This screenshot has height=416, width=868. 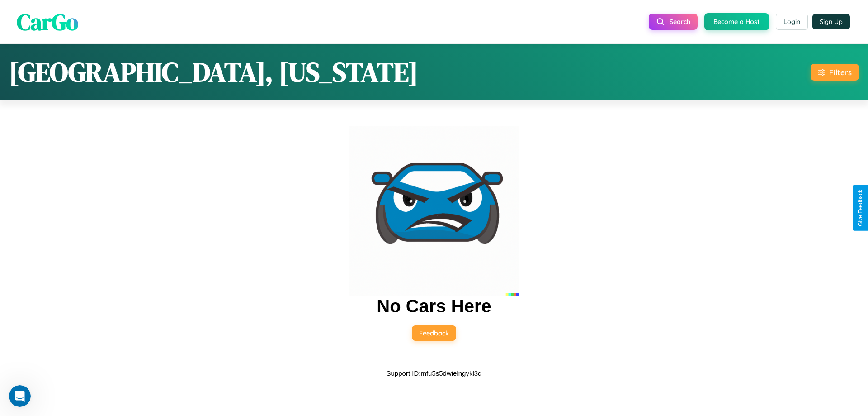 I want to click on div: Give Feedback, so click(x=860, y=208).